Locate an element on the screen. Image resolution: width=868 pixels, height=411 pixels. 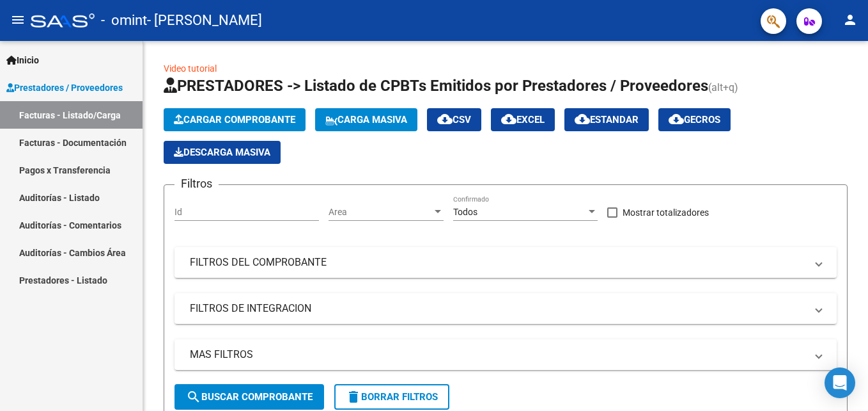
span: PRESTADORES -> Listado de CPBTs Emitidos por Prestadores / Proveedores is located at coordinates (436, 86).